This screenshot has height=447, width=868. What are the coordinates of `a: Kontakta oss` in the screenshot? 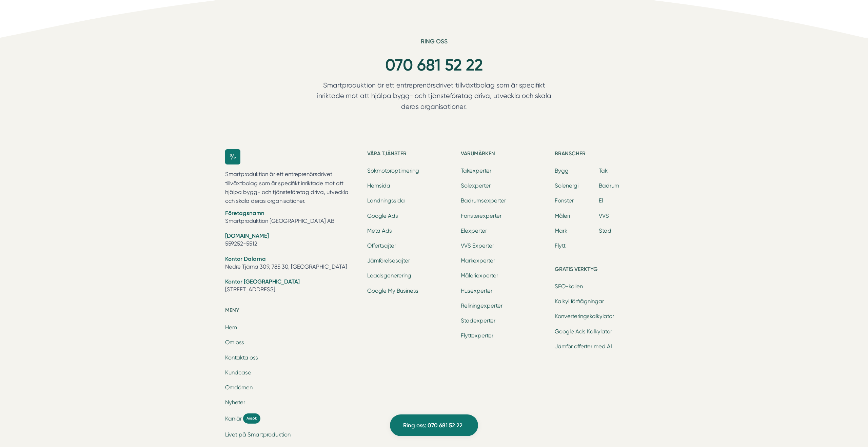 It's located at (242, 357).